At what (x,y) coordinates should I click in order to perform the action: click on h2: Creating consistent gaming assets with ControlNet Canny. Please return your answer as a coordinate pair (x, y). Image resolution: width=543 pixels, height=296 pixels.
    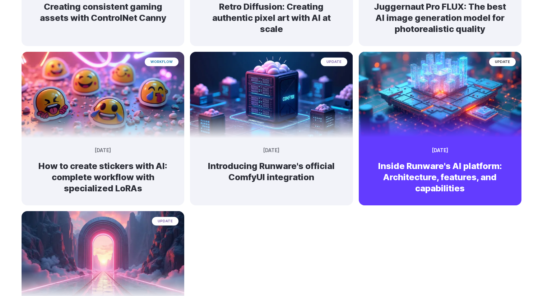
    Looking at the image, I should click on (103, 12).